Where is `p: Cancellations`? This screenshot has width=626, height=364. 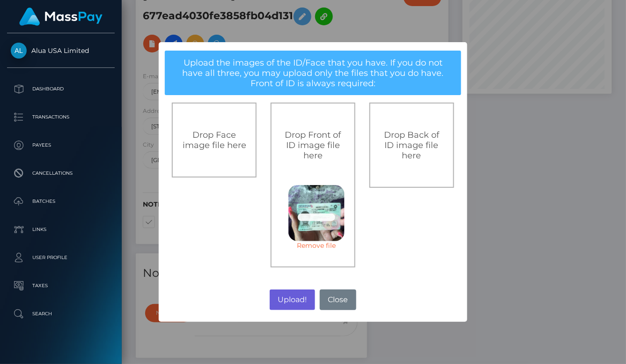 p: Cancellations is located at coordinates (61, 173).